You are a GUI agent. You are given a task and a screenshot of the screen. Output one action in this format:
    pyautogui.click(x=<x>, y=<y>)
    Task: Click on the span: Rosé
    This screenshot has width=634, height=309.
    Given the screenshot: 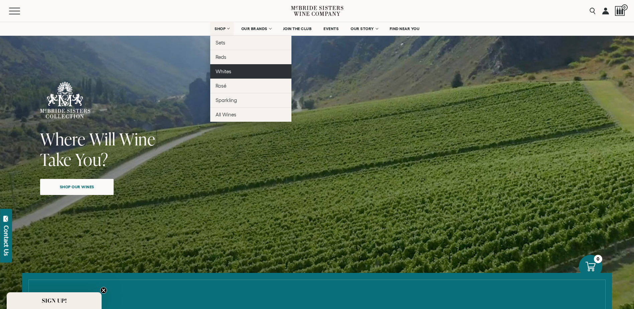 What is the action you would take?
    pyautogui.click(x=221, y=86)
    